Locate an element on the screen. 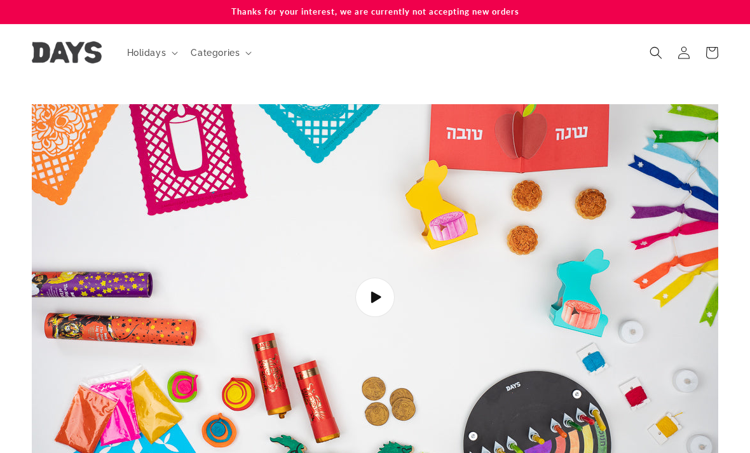  summary: Categories is located at coordinates (220, 53).